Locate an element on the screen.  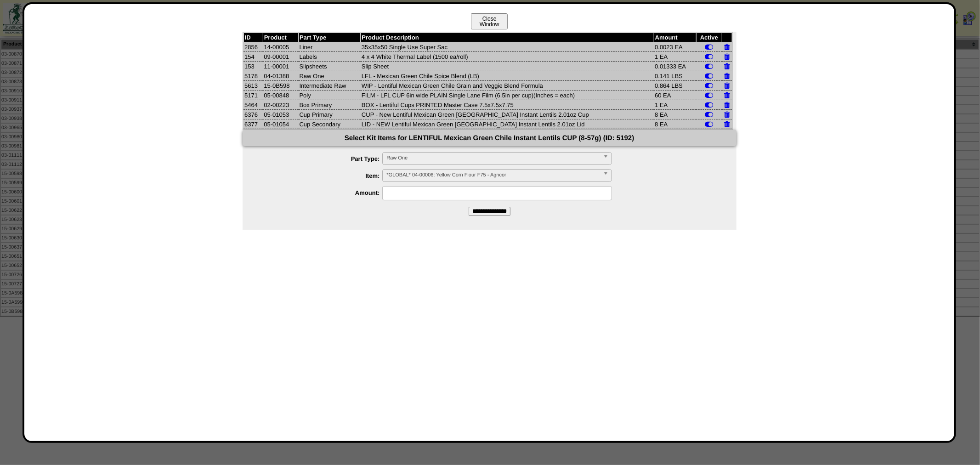
label: Part Type: is located at coordinates (322, 158).